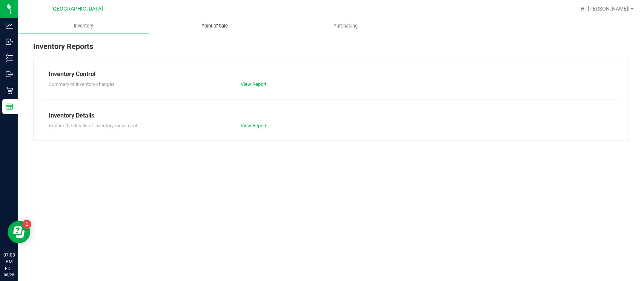 This screenshot has height=281, width=644. Describe the element at coordinates (83, 26) in the screenshot. I see `span: Inventory` at that location.